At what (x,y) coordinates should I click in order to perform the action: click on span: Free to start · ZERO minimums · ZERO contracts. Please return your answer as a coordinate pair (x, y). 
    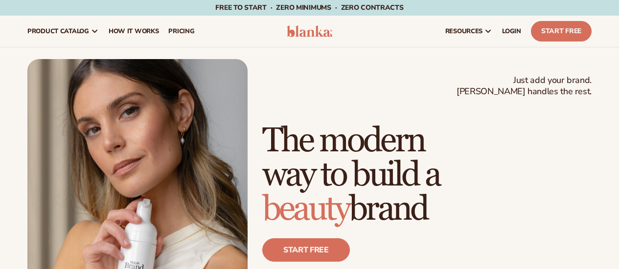
    Looking at the image, I should click on (309, 7).